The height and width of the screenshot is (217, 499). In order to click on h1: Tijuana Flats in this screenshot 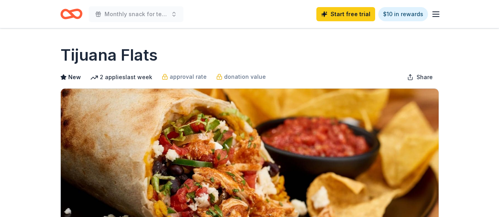, I will do `click(109, 55)`.